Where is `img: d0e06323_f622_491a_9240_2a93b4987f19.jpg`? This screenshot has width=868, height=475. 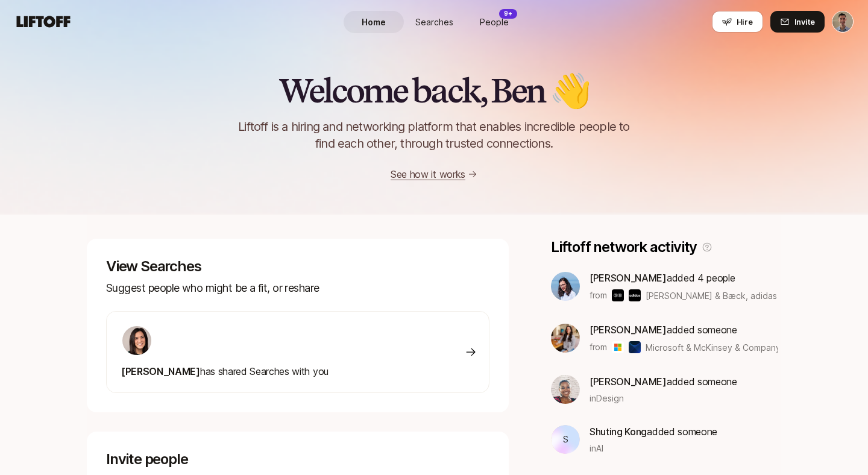
img: d0e06323_f622_491a_9240_2a93b4987f19.jpg is located at coordinates (566, 339).